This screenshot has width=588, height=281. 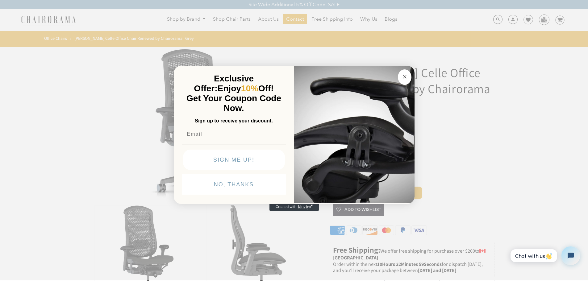 I want to click on button: Open chat widget, so click(x=67, y=14).